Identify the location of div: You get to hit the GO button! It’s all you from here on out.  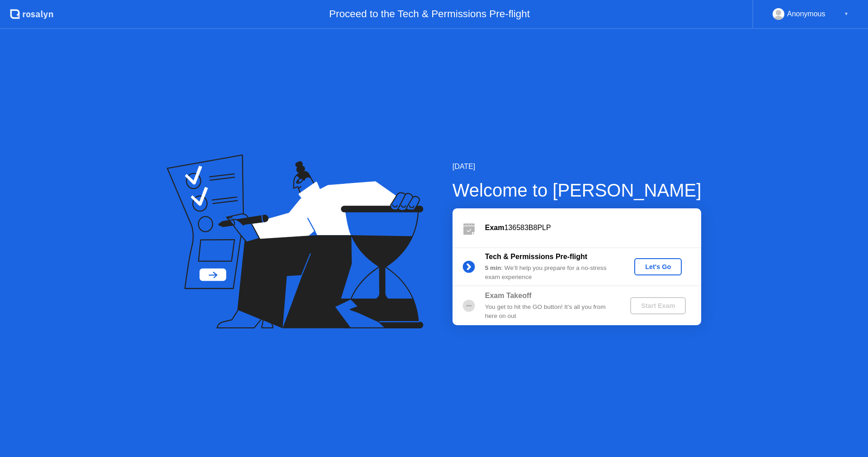
(550, 311).